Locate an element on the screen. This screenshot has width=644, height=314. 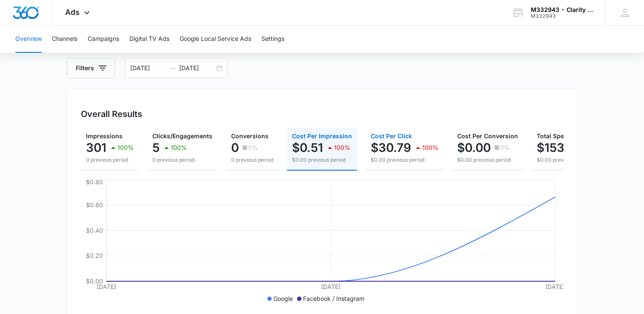
p: $153.94 is located at coordinates (561, 148).